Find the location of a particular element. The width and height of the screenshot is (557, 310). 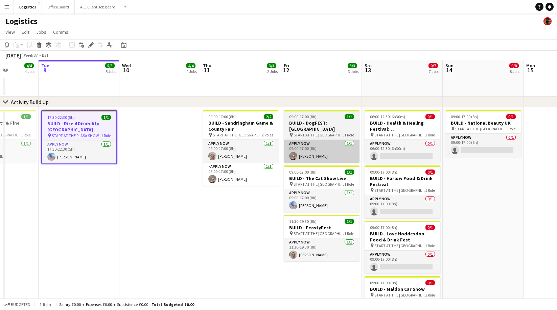

span: 13 is located at coordinates (368, 70).